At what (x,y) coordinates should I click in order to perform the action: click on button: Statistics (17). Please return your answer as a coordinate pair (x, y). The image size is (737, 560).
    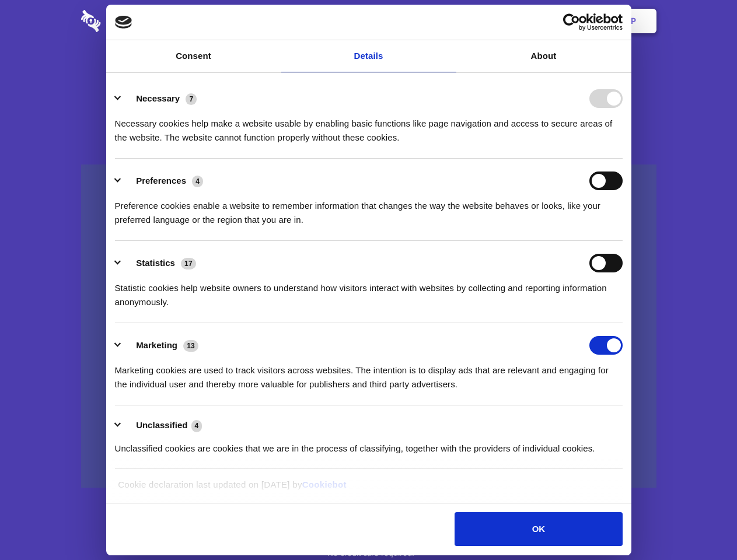
    Looking at the image, I should click on (159, 263).